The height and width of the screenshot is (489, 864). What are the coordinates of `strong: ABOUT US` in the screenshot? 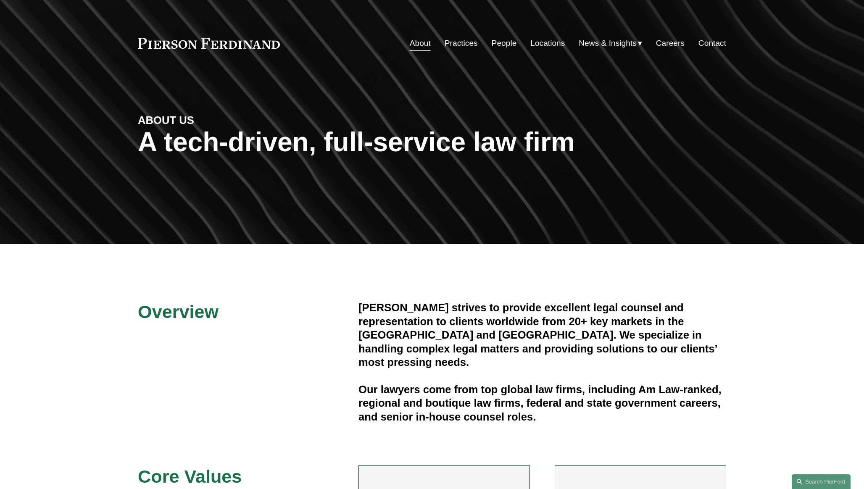 It's located at (166, 120).